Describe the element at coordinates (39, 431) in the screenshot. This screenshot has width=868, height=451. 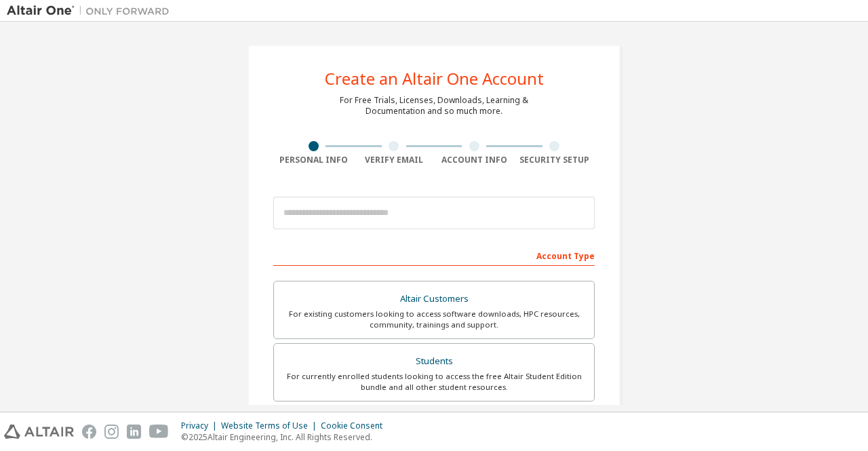
I see `img: altair_logo.svg` at that location.